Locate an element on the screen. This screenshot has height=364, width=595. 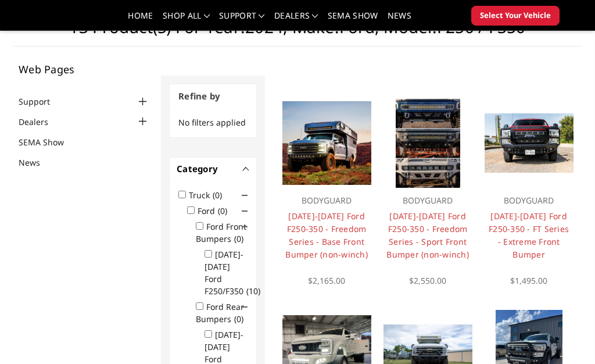
span: No filters applied is located at coordinates (212, 122).